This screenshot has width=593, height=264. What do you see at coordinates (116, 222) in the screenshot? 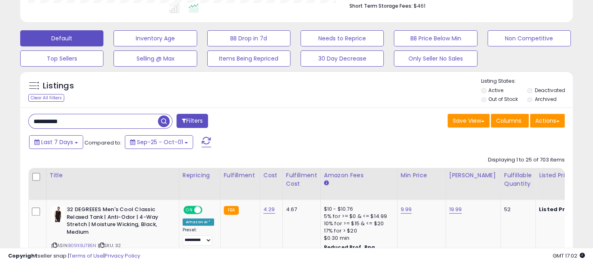
I see `b: 32 DEGREEES Men's Cool Classic Relaxed Tank | Anti-Odor | 4-Way Stretch | Moisture Wicking, Black...` at bounding box center [116, 222].